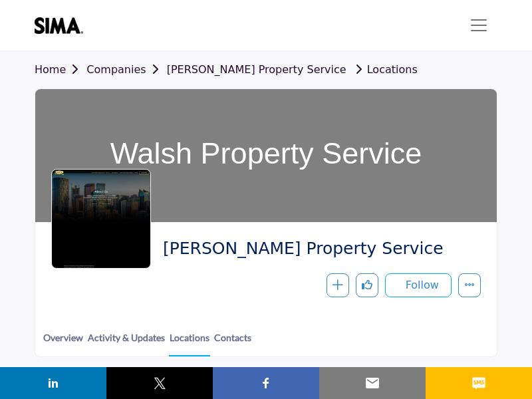  Describe the element at coordinates (126, 69) in the screenshot. I see `a: Companies` at that location.